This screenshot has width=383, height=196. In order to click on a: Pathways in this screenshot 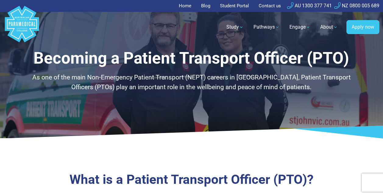, I will do `click(267, 27)`.